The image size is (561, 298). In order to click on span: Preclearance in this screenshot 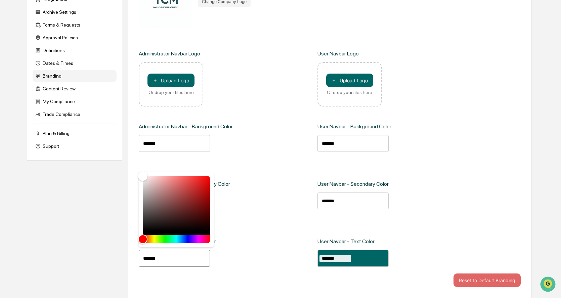, I will do `click(28, 88)`.